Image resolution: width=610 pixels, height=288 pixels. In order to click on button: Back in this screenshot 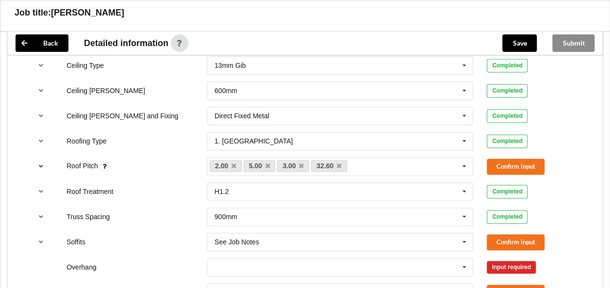, I will do `click(42, 43)`.